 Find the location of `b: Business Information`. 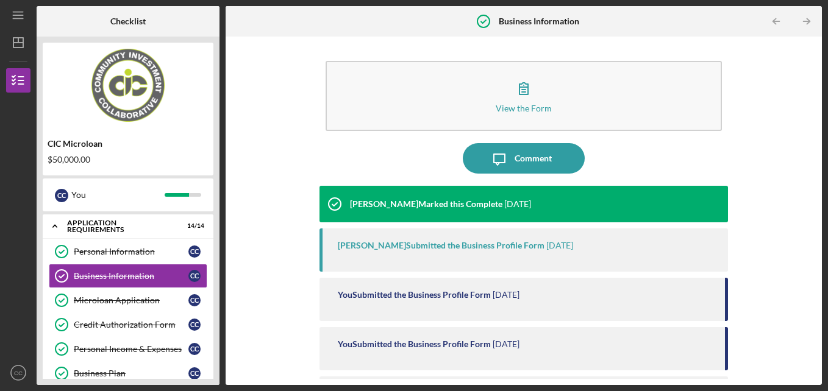

b: Business Information is located at coordinates (539, 21).